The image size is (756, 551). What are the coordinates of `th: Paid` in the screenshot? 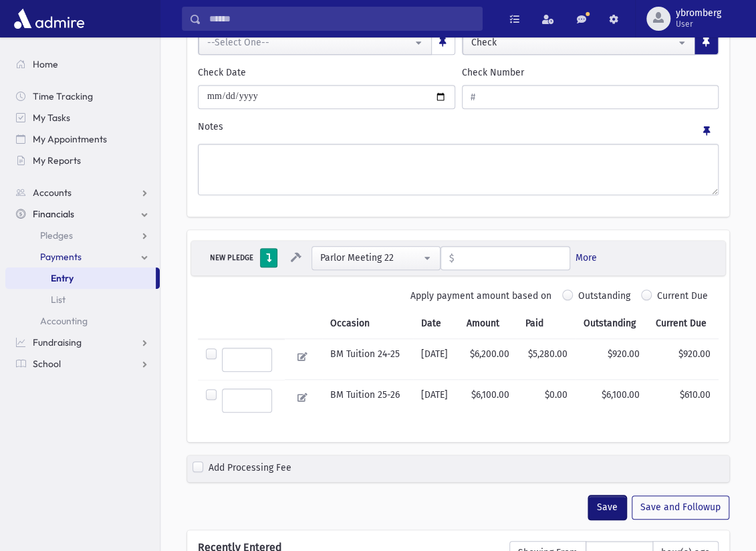 It's located at (546, 323).